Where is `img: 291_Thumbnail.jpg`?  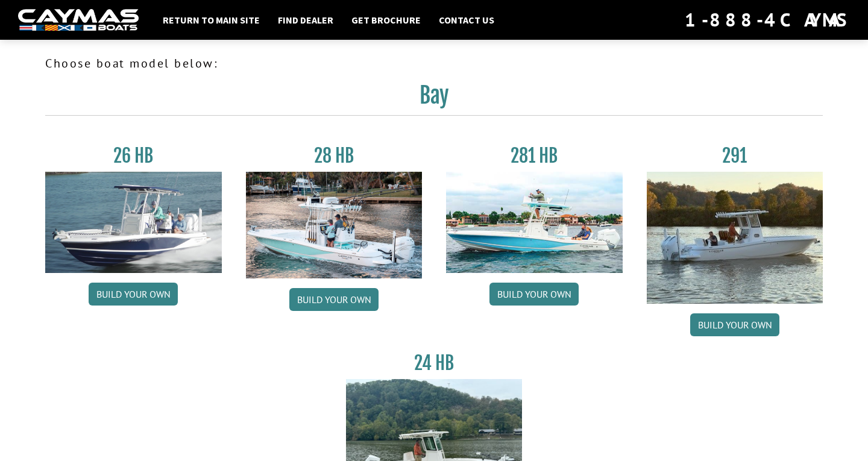
img: 291_Thumbnail.jpg is located at coordinates (734, 237).